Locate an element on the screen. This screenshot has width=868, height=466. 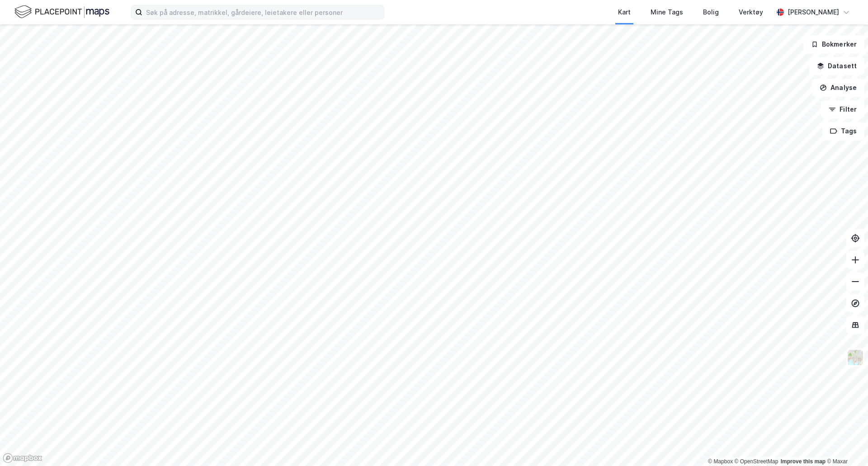
div: Kontrollprogram for chat is located at coordinates (845, 444).